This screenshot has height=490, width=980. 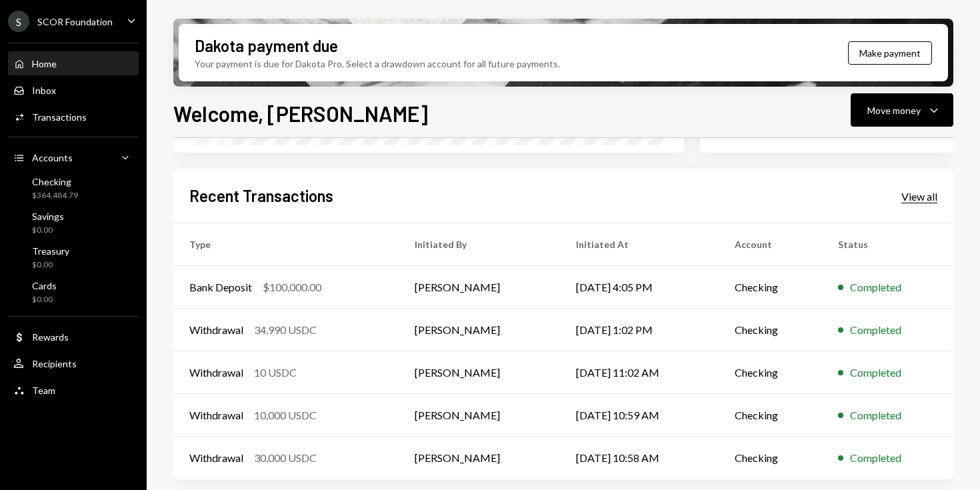 What do you see at coordinates (902, 110) in the screenshot?
I see `button: Move money` at bounding box center [902, 110].